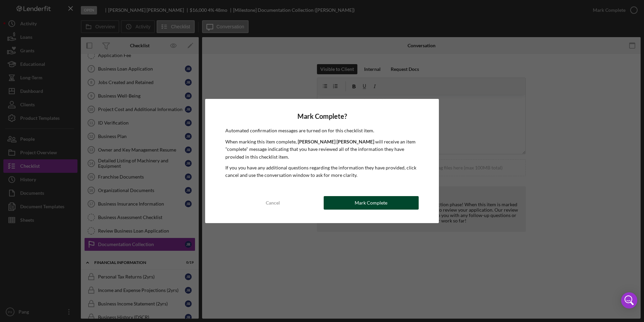  I want to click on p: When marking this item complete, will receive an item "complete" message indicating that you have..., so click(322, 149).